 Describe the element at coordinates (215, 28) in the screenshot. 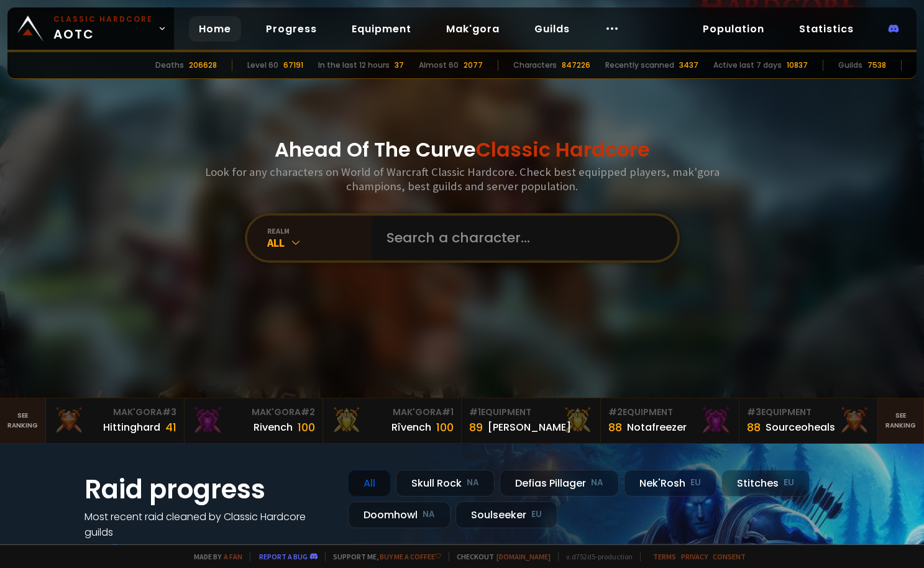

I see `a: Home` at that location.